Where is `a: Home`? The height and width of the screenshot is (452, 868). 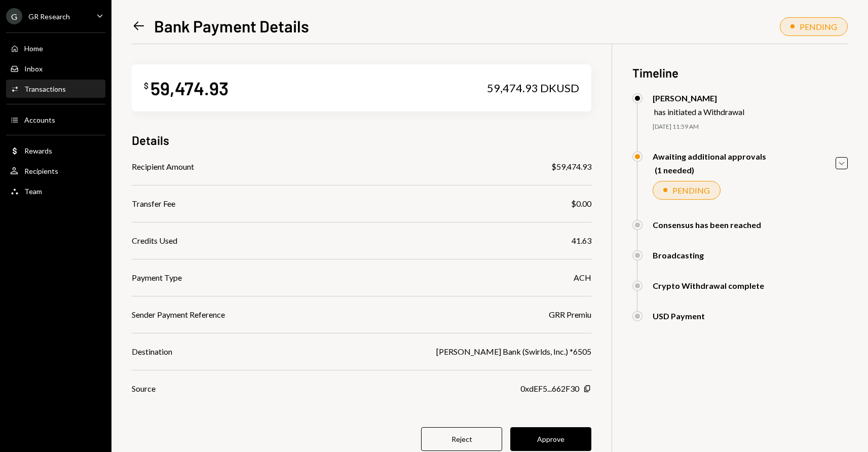
a: Home is located at coordinates (56, 48).